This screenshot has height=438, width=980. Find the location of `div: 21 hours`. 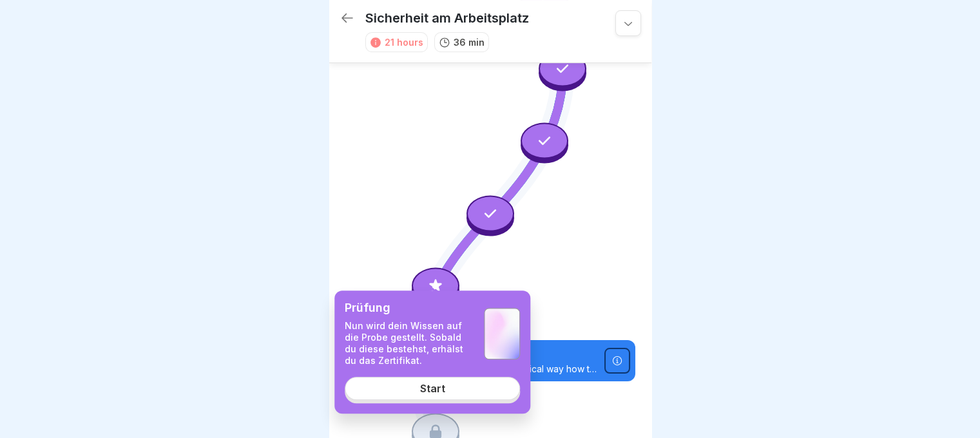

div: 21 hours is located at coordinates (404, 42).